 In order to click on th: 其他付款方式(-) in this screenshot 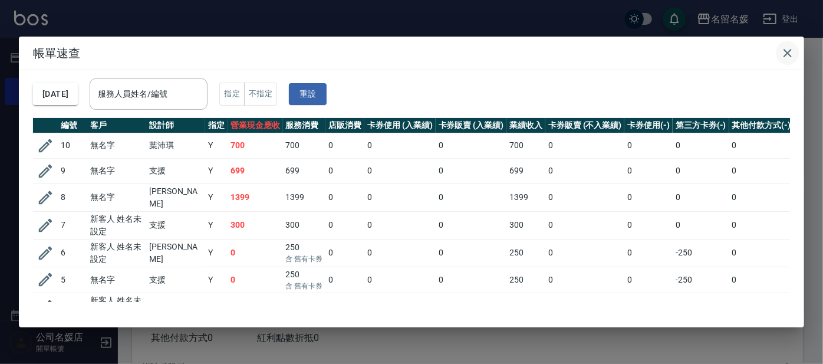, I will do `click(762, 126)`.